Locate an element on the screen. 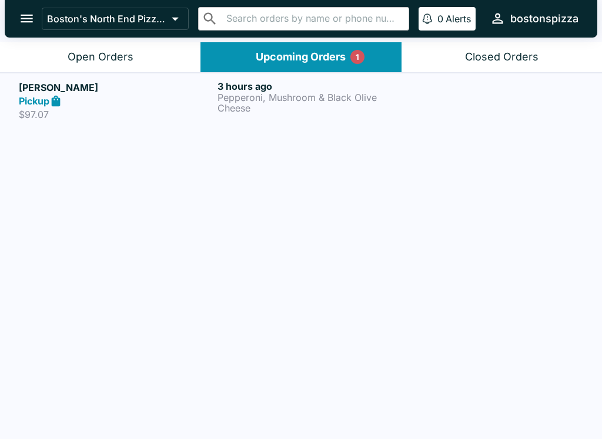  button: Boston's North End Pizza Bakery is located at coordinates (115, 19).